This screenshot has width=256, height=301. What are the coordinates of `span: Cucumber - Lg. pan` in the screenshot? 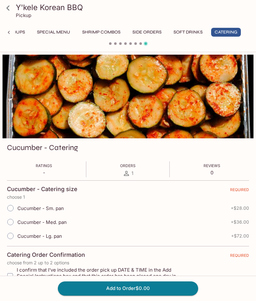 It's located at (39, 236).